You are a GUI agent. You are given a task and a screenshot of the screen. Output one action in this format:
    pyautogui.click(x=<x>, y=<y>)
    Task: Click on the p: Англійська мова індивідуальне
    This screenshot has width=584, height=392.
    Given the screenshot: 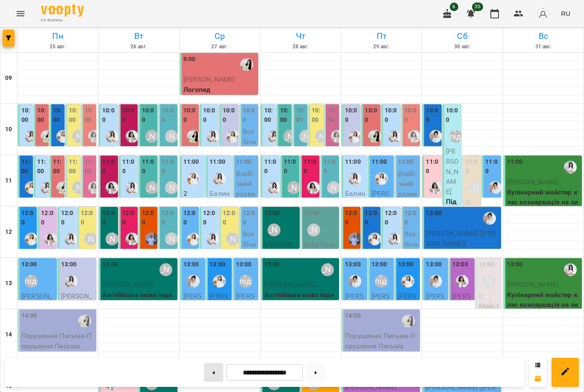 What is the action you would take?
    pyautogui.click(x=301, y=300)
    